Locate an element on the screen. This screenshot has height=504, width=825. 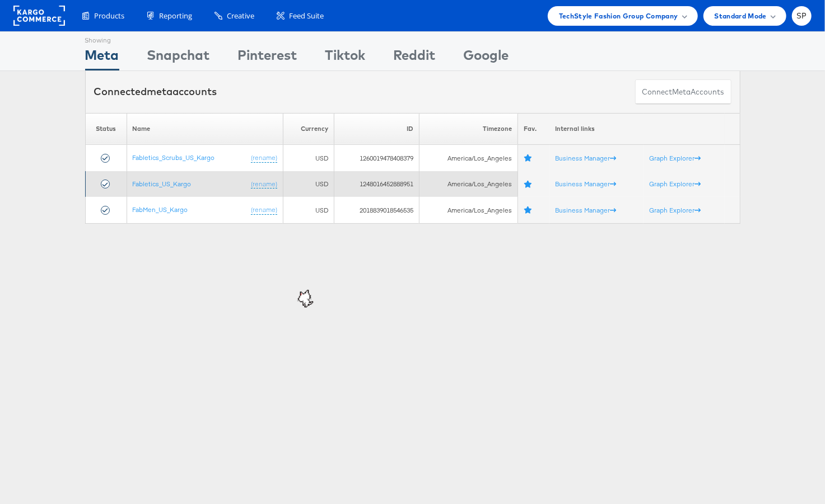
div: Meta is located at coordinates (102, 57).